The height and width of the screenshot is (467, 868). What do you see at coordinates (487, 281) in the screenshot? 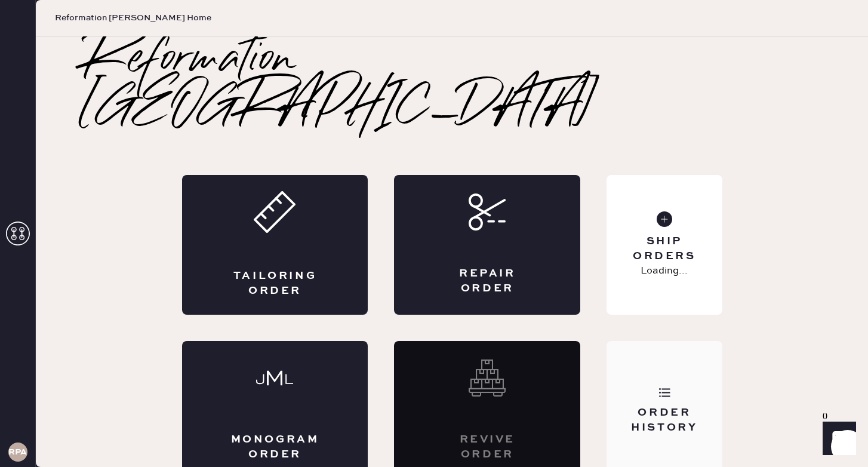
I see `div: Repair Order` at bounding box center [487, 281].